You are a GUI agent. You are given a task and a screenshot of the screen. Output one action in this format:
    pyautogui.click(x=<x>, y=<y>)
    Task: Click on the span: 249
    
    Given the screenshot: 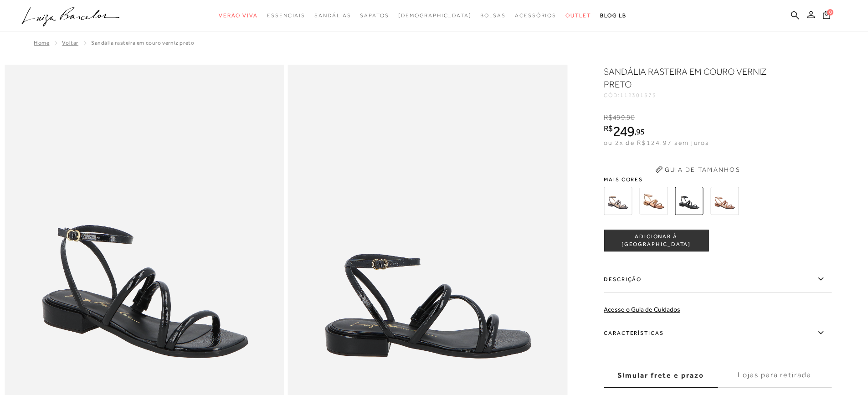 What is the action you would take?
    pyautogui.click(x=623, y=132)
    